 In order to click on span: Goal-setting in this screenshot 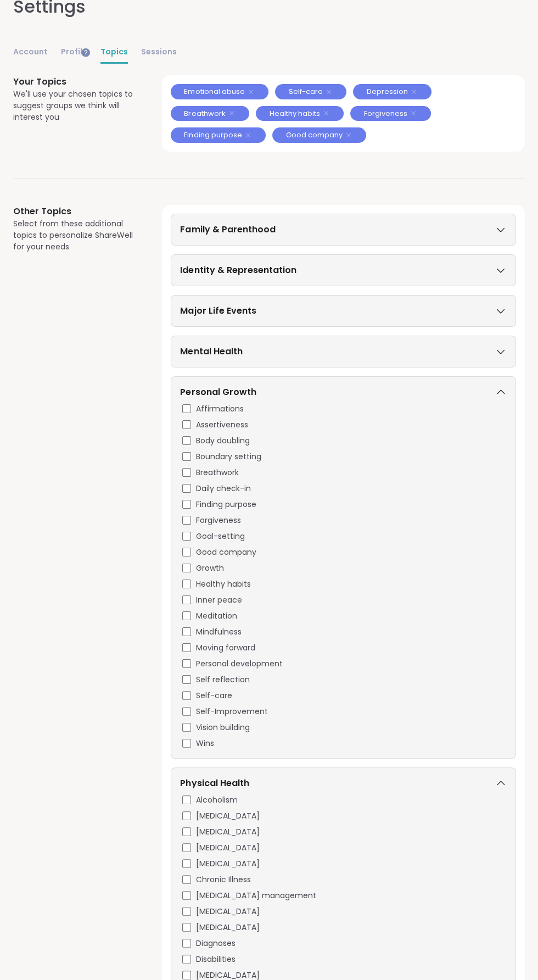, I will do `click(220, 536)`.